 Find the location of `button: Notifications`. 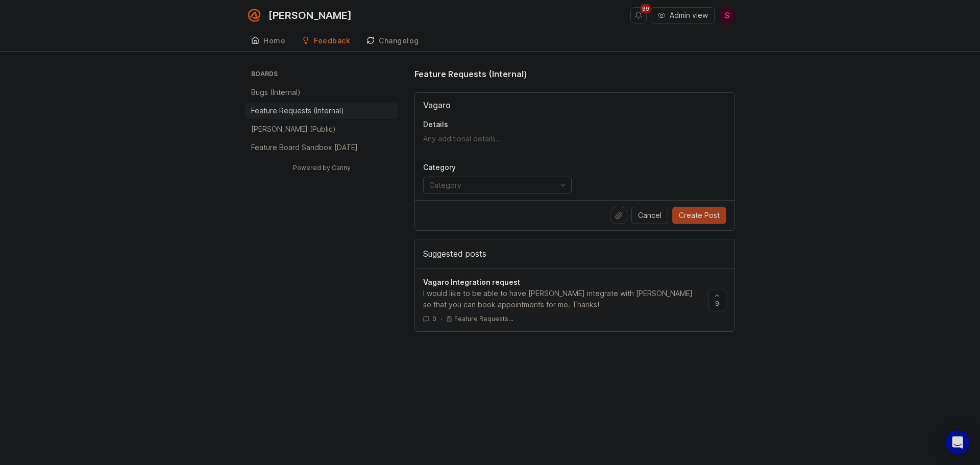

button: Notifications is located at coordinates (639, 15).